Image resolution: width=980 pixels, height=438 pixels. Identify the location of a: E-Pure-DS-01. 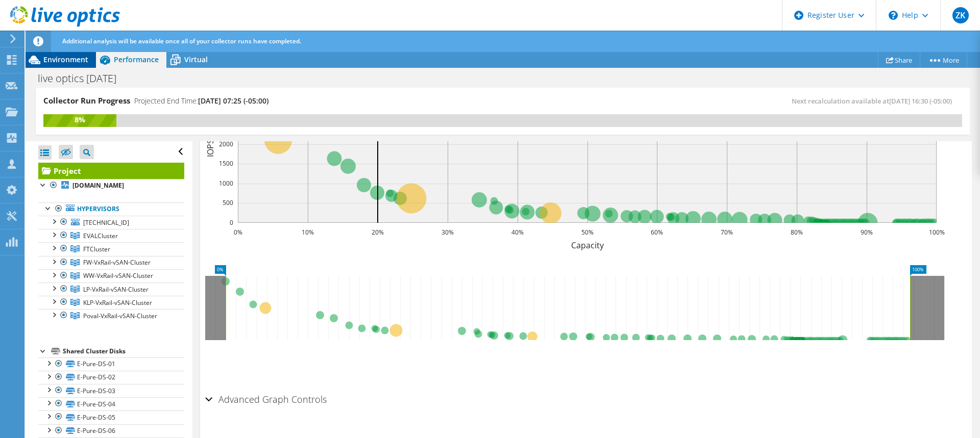
(111, 364).